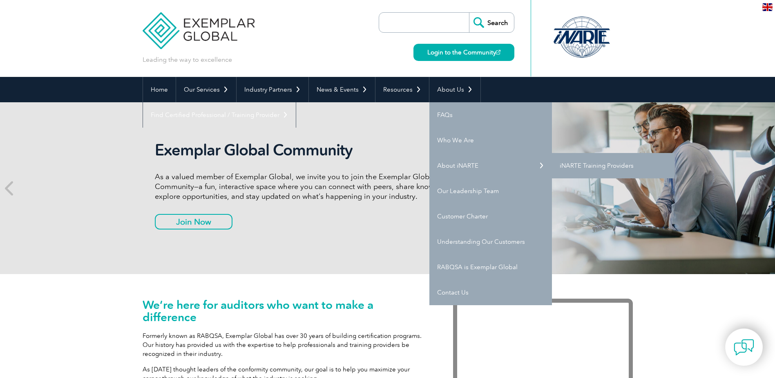 This screenshot has height=378, width=775. I want to click on p: Leading the way to excellence, so click(187, 60).